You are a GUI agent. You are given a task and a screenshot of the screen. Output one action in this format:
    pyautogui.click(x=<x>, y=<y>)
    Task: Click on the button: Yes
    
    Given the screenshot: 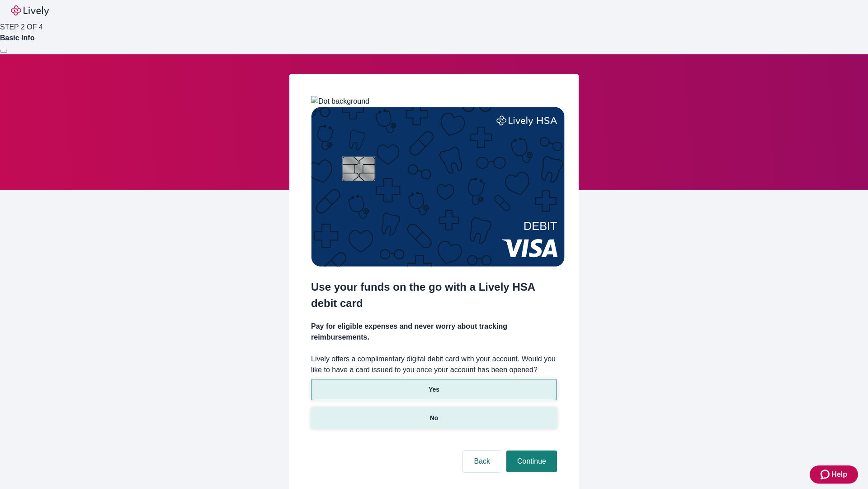 What is the action you would take?
    pyautogui.click(x=434, y=389)
    